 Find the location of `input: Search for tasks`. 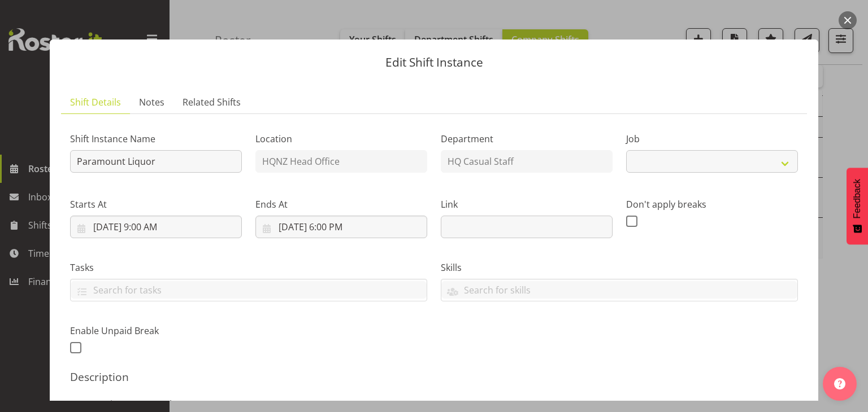

input: Search for tasks is located at coordinates (249, 290).